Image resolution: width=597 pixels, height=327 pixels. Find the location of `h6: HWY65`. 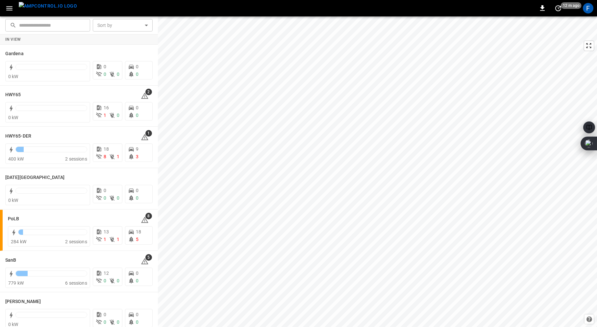

h6: HWY65 is located at coordinates (13, 95).